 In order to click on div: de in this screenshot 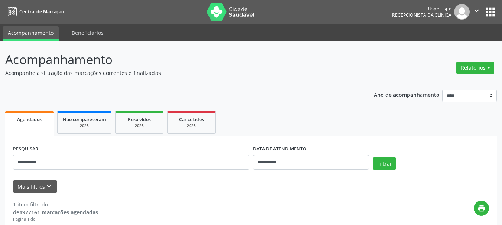, I will do `click(55, 212)`.